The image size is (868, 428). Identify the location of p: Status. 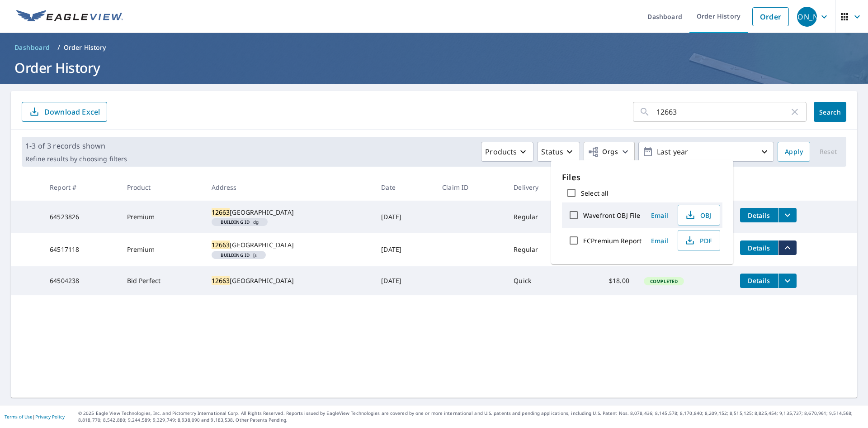
(552, 152).